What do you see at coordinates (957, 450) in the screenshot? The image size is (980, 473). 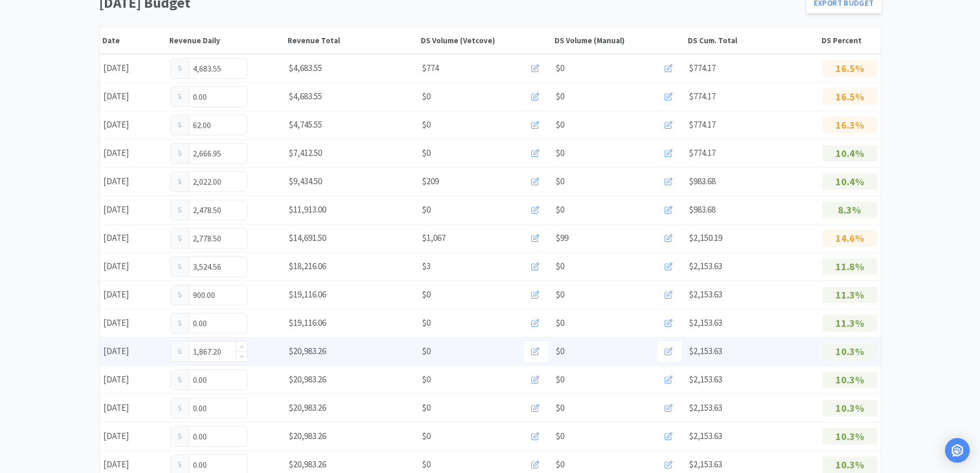 I see `div: Open Intercom Messenger` at bounding box center [957, 450].